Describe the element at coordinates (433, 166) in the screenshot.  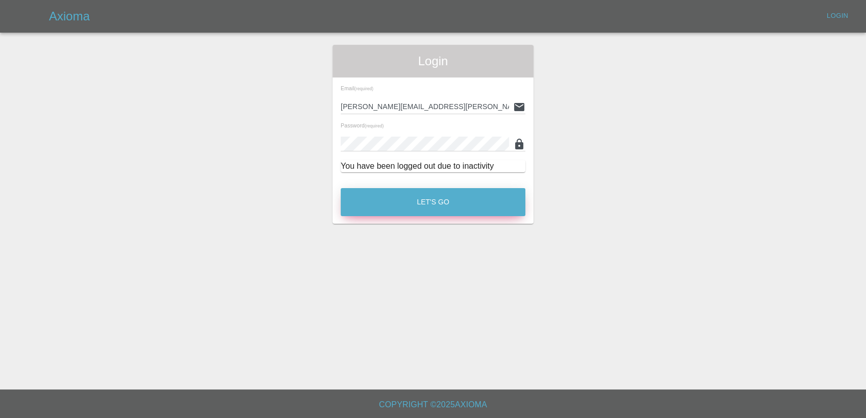
I see `div: You have been logged out due to inactivity` at that location.